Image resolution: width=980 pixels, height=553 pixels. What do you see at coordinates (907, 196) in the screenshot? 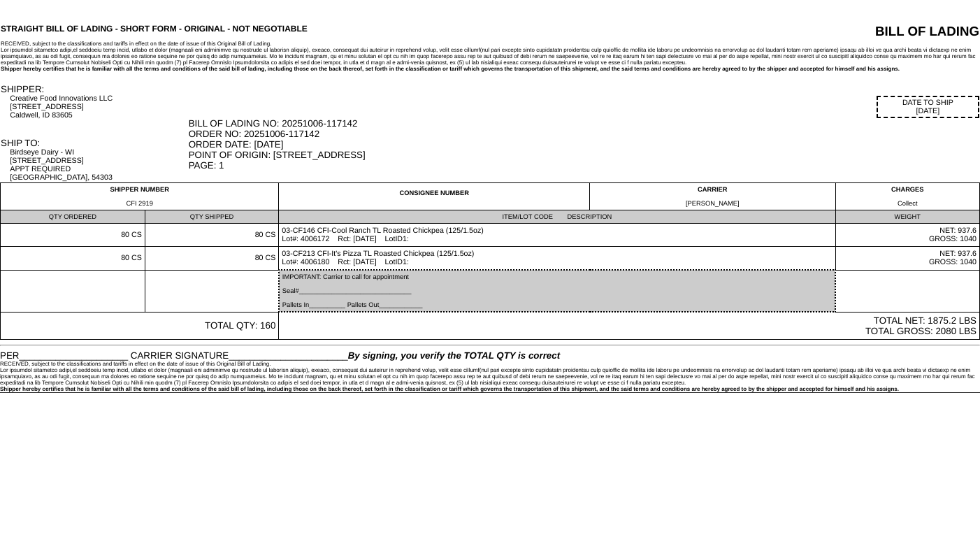
I see `td: CHARGES` at bounding box center [907, 196].